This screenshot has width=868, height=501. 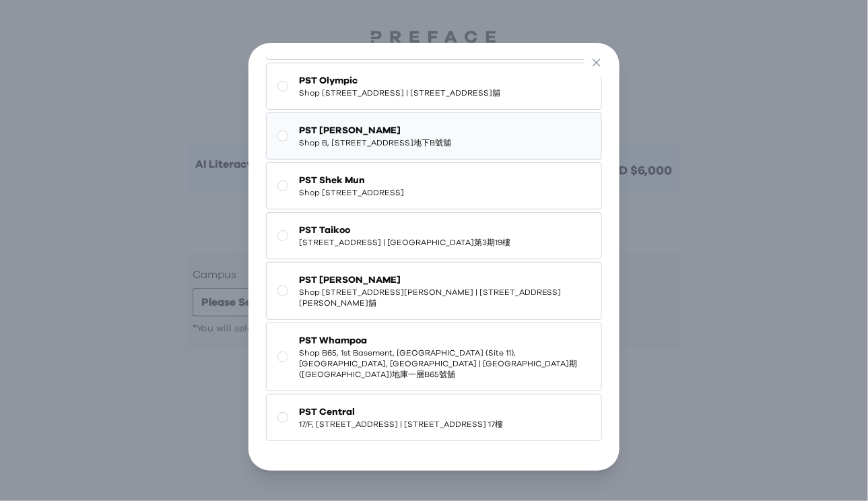 I want to click on span: PST Shek Mun, so click(x=351, y=180).